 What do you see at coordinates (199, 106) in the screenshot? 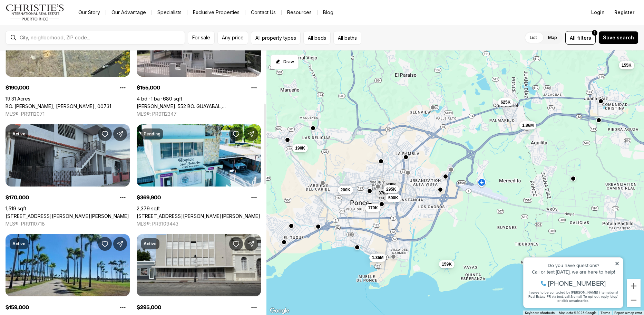
I see `a: Carr. 552 BO. GUAYABAL, JUANA DIAZ PR, 00795` at bounding box center [199, 106].